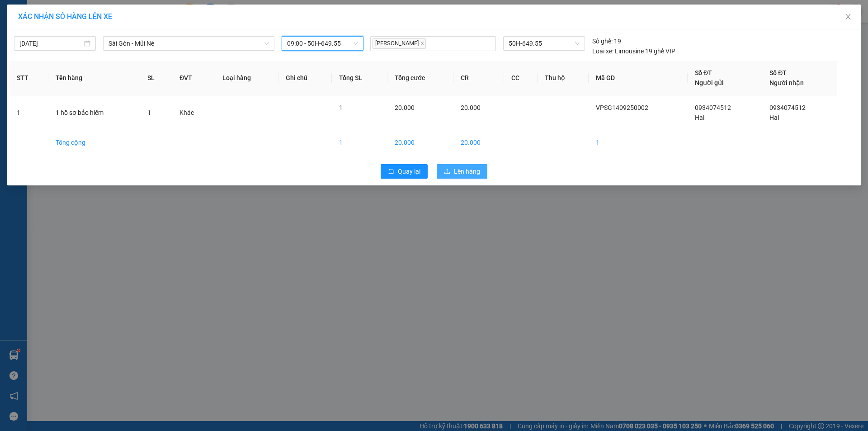 This screenshot has height=431, width=868. Describe the element at coordinates (478, 78) in the screenshot. I see `th: CR` at that location.